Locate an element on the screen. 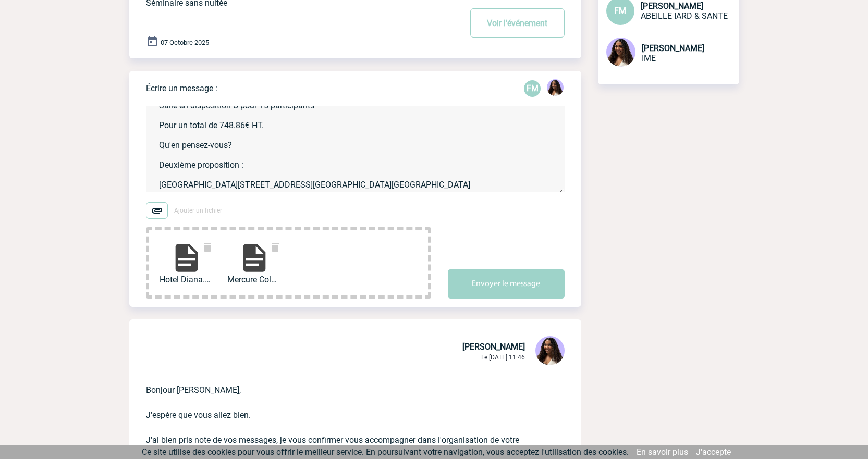 Image resolution: width=868 pixels, height=459 pixels. p: FM is located at coordinates (532, 88).